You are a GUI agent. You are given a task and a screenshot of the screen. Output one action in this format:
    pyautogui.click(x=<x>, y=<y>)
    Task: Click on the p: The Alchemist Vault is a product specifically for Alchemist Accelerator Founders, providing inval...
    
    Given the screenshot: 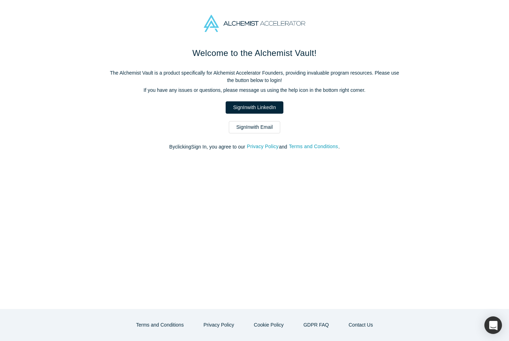 What is the action you would take?
    pyautogui.click(x=255, y=77)
    